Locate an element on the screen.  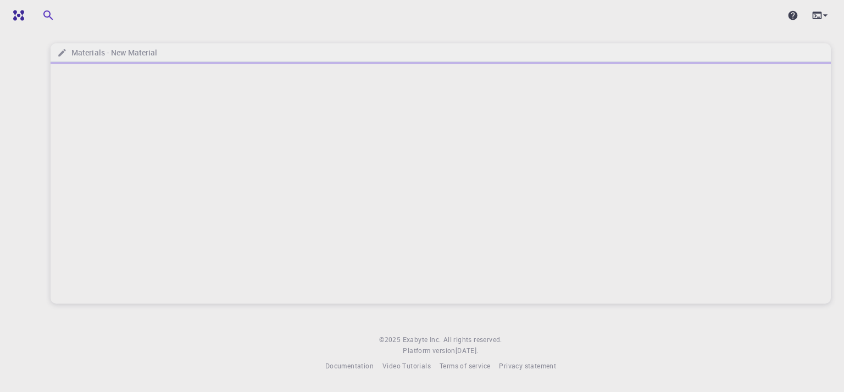
span: Platform version is located at coordinates (429, 351).